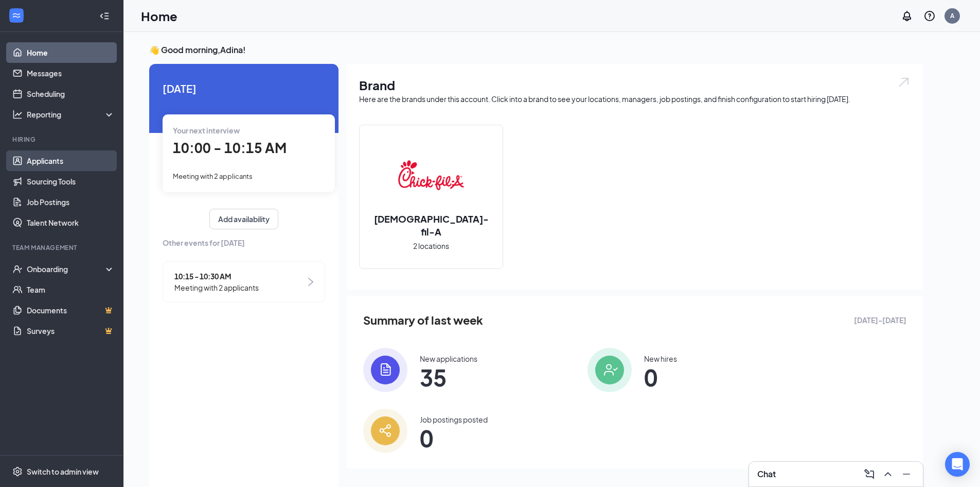 This screenshot has width=980, height=487. What do you see at coordinates (536, 49) in the screenshot?
I see `h3: 👋 Good morning, Adina !` at bounding box center [536, 49].